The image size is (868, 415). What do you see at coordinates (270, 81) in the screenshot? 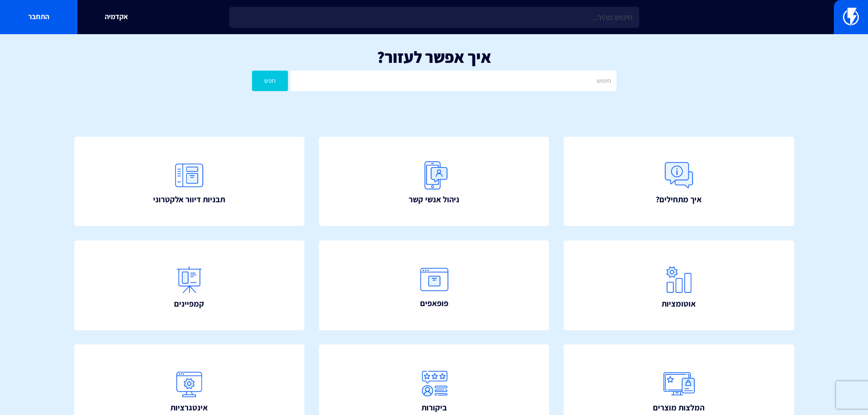
I see `button: חפש` at bounding box center [270, 81].